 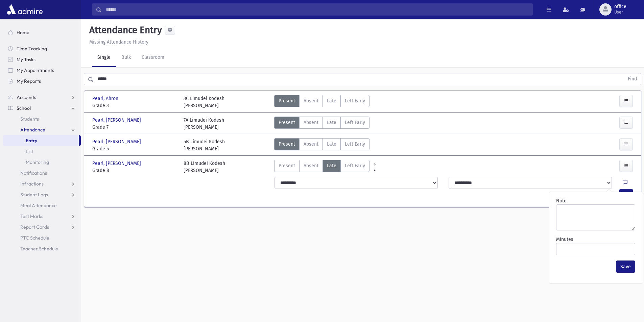 What do you see at coordinates (34, 195) in the screenshot?
I see `span: Student Logs` at bounding box center [34, 195].